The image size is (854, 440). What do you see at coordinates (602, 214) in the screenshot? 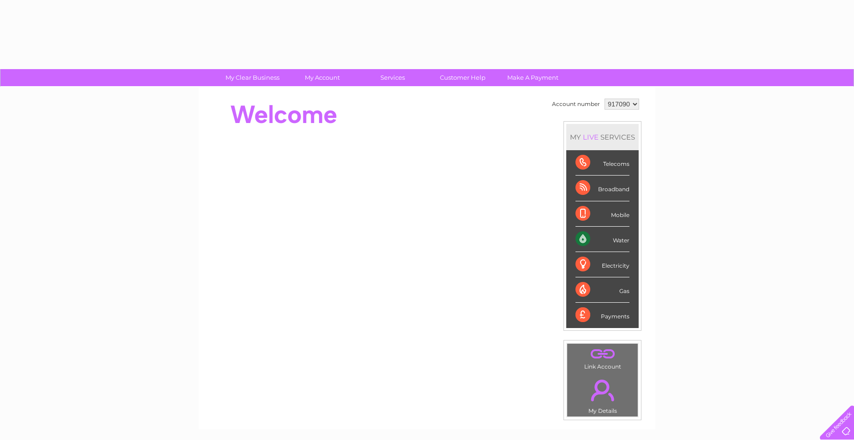
I see `div: Mobile` at bounding box center [602, 214].